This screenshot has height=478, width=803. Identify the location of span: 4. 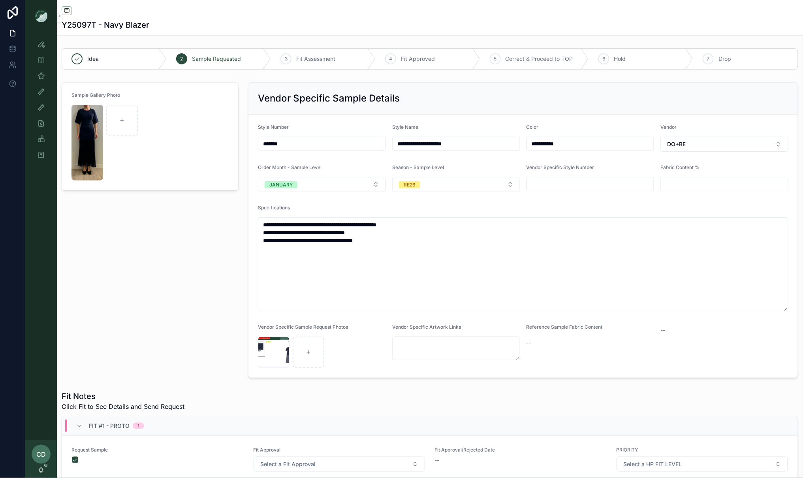
(391, 59).